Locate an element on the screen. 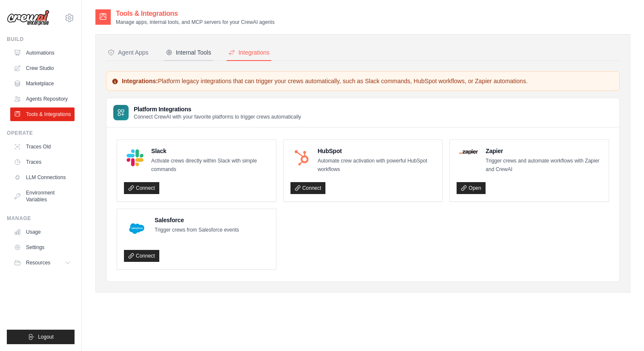 This screenshot has width=644, height=351. a: Marketplace is located at coordinates (42, 83).